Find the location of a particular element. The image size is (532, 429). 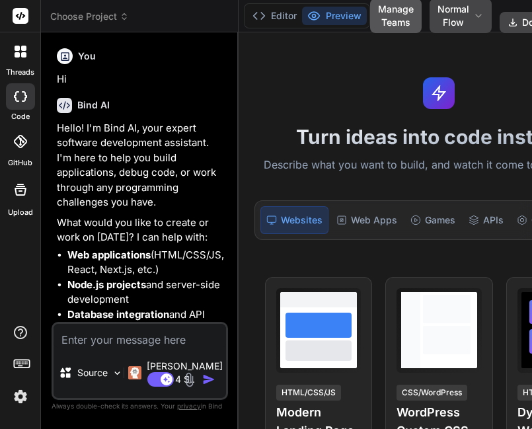

div: APIs is located at coordinates (486, 220).